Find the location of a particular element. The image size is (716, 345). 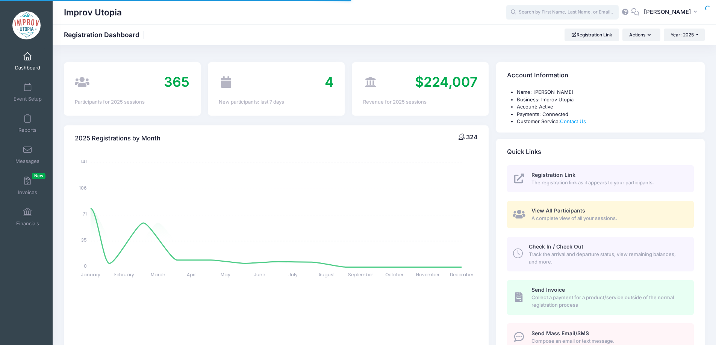

tspan: September is located at coordinates (360, 275).